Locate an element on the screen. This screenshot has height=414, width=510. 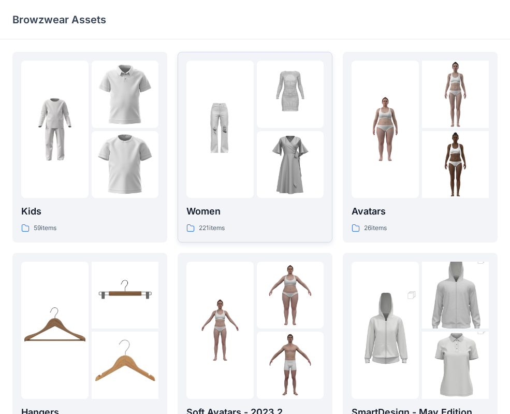
a: folder 1folder 2folder 3Women221items is located at coordinates (255, 147).